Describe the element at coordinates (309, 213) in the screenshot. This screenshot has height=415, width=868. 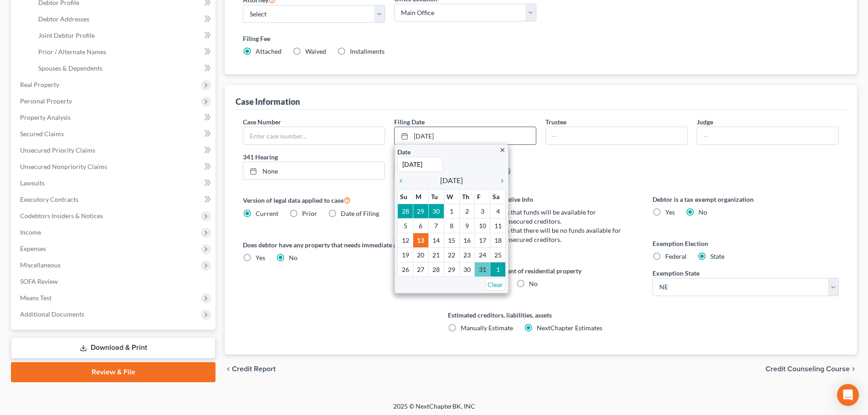
I see `span: Prior` at that location.